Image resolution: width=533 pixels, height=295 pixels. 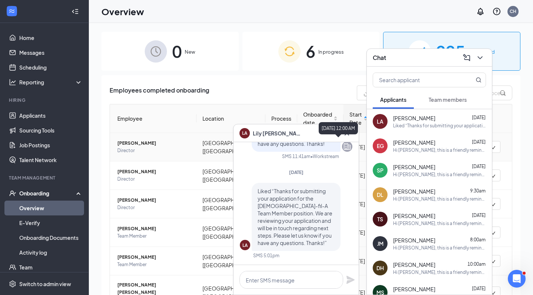 I want to click on span: In progress, so click(x=331, y=52).